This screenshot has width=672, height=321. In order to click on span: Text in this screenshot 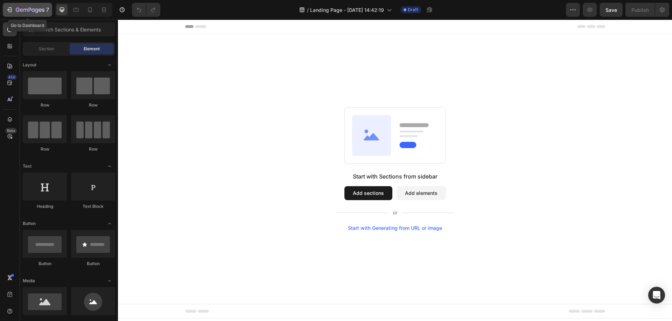, I will do `click(27, 166)`.